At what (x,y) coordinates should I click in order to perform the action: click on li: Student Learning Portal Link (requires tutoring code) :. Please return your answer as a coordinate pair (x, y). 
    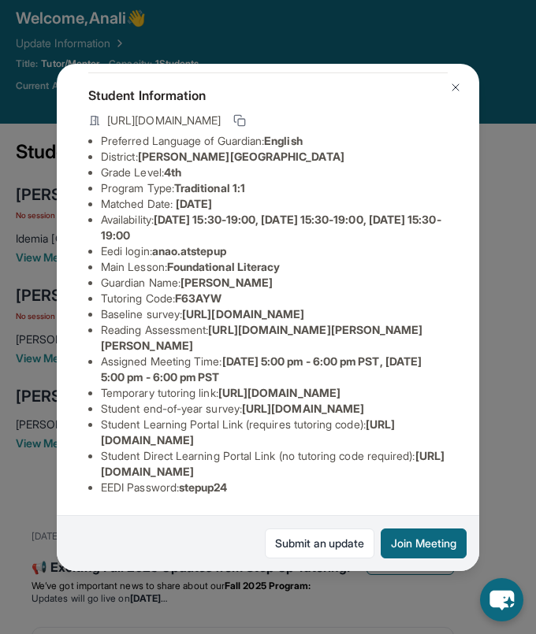
    Looking at the image, I should click on (274, 433).